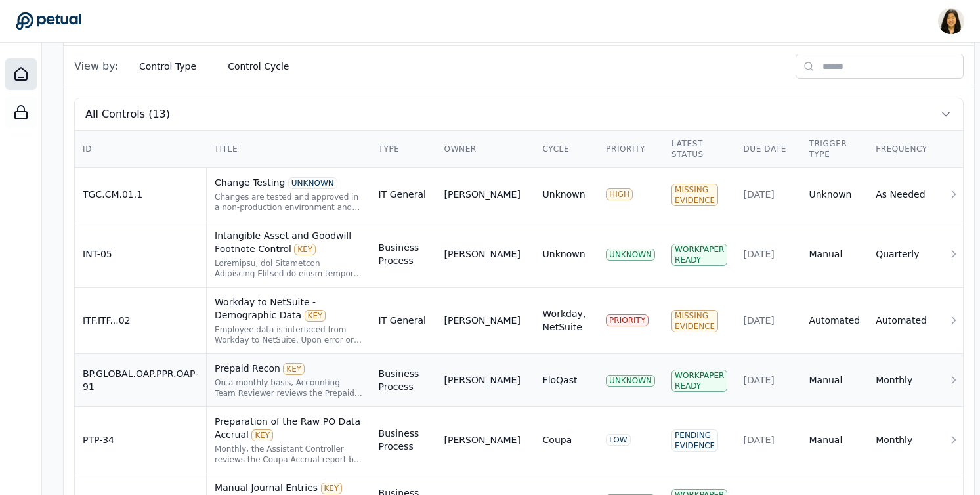 The width and height of the screenshot is (980, 495). What do you see at coordinates (289, 335) in the screenshot?
I see `div: Employee data is interfaced from Workday to NetSuite. Upon error or failure, appropriate personne...` at bounding box center [289, 335].